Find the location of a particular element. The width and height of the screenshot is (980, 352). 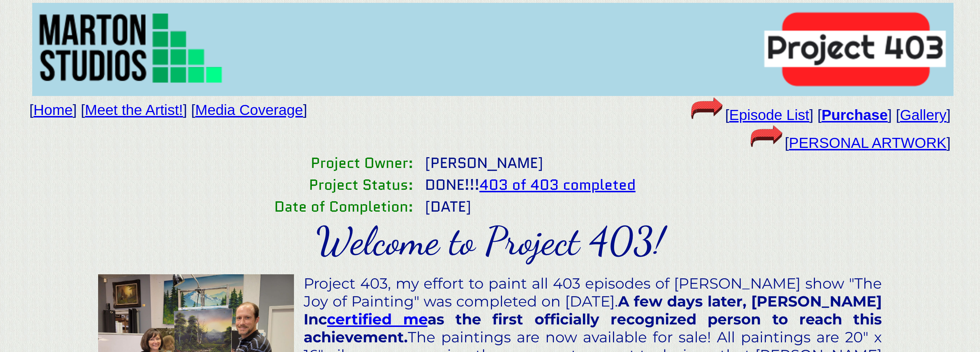

td: Date of Completion: is located at coordinates (226, 206).